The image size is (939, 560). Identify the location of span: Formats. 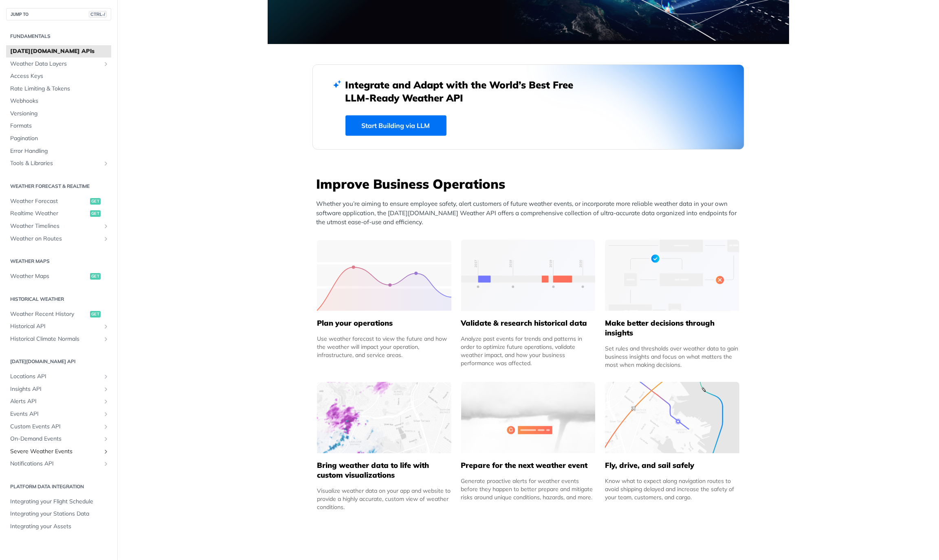
(60, 126).